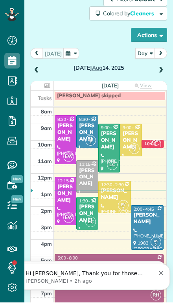  I want to click on span: AM, so click(156, 142).